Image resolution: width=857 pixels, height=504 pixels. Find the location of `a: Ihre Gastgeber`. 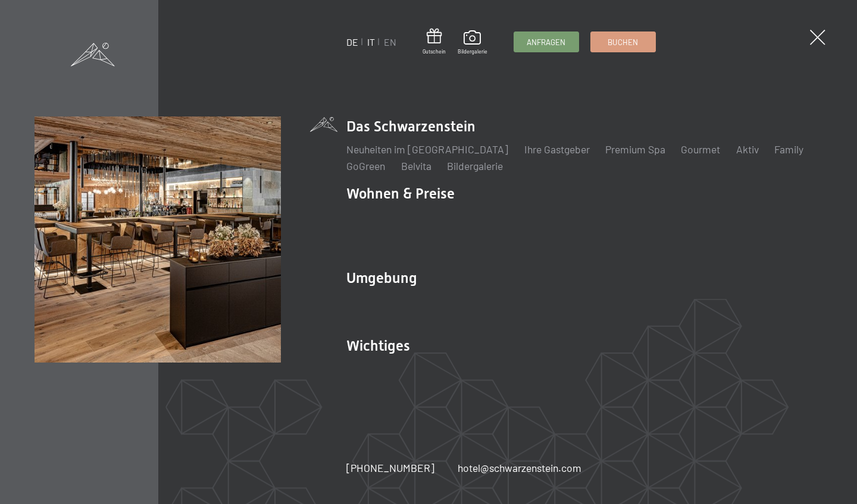

a: Ihre Gastgeber is located at coordinates (557, 149).